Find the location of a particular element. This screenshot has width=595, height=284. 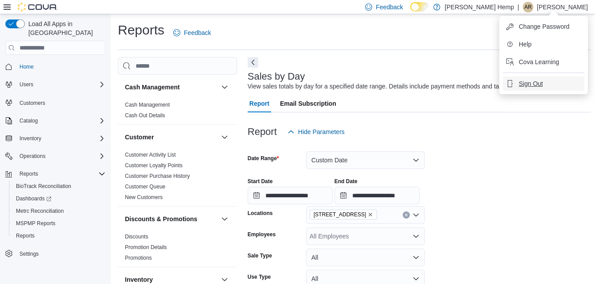

span: Dark Mode is located at coordinates (410, 12).